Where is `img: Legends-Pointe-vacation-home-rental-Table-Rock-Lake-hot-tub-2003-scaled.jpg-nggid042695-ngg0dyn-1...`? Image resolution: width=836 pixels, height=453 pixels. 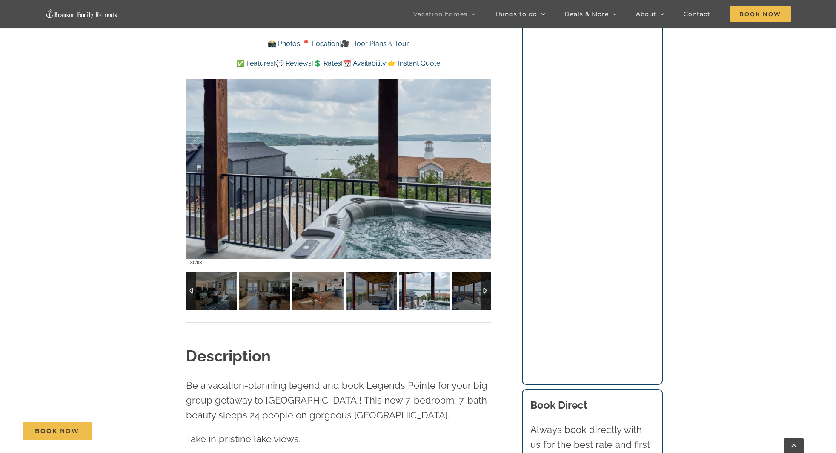 img: Legends-Pointe-vacation-home-rental-Table-Rock-Lake-hot-tub-2003-scaled.jpg-nggid042695-ngg0dyn-1... is located at coordinates (371, 291).